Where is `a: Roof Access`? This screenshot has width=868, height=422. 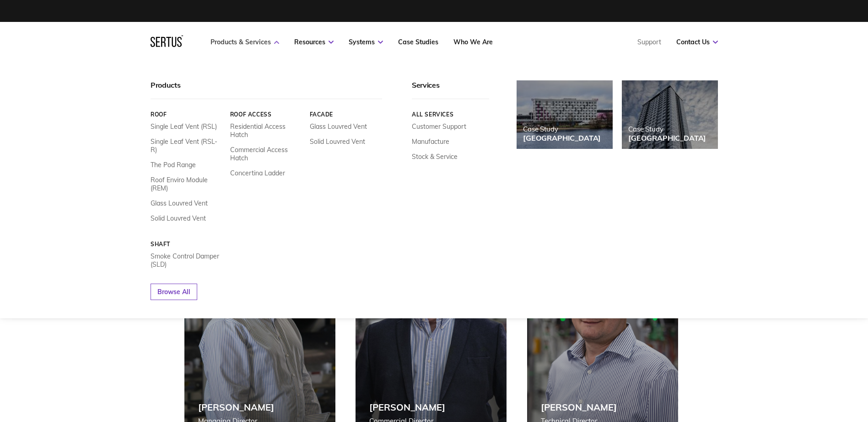 a: Roof Access is located at coordinates (266, 114).